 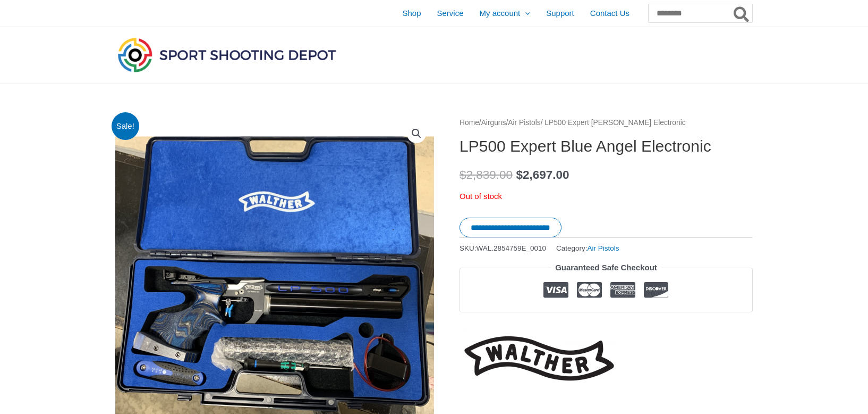 What do you see at coordinates (503, 248) in the screenshot?
I see `span: SKU:` at bounding box center [503, 248].